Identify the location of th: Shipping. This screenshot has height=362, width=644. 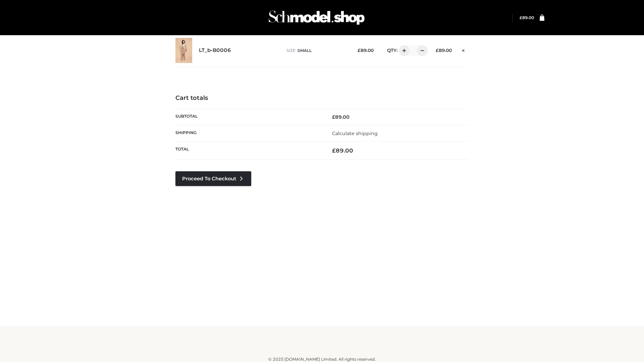
(249, 133).